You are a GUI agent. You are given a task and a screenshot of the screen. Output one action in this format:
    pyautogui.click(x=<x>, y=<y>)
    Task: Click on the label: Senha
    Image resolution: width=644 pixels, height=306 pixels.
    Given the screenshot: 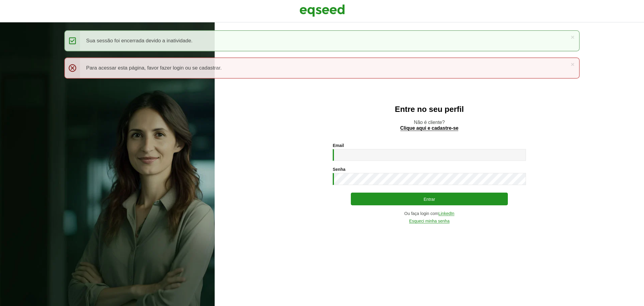 What is the action you would take?
    pyautogui.click(x=339, y=169)
    